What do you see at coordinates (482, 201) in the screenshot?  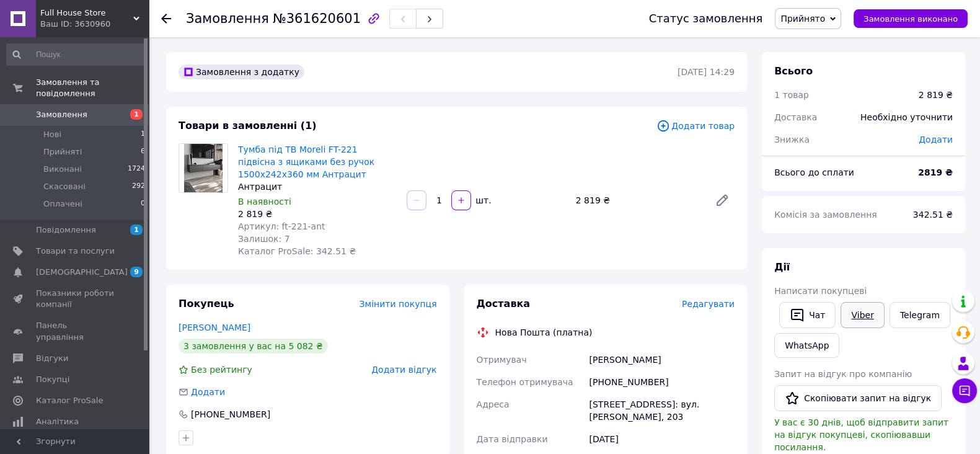 I see `div: шт.` at bounding box center [482, 201].